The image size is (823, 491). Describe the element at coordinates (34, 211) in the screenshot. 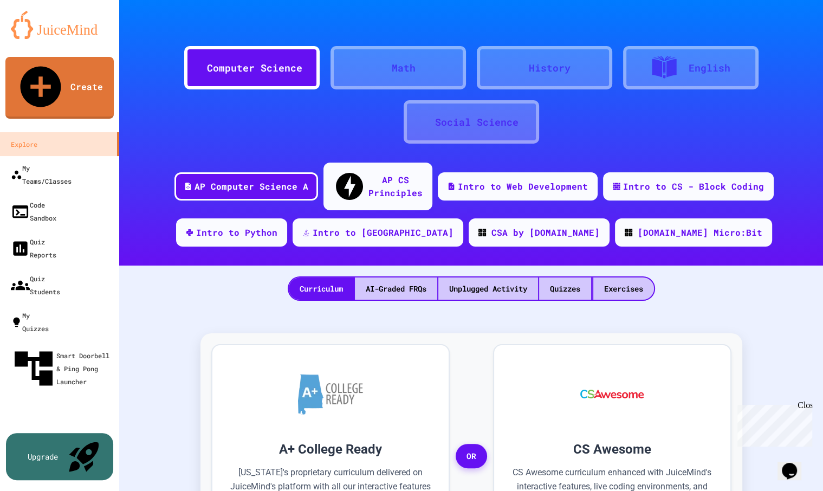

I see `div: Code Sandbox` at that location.